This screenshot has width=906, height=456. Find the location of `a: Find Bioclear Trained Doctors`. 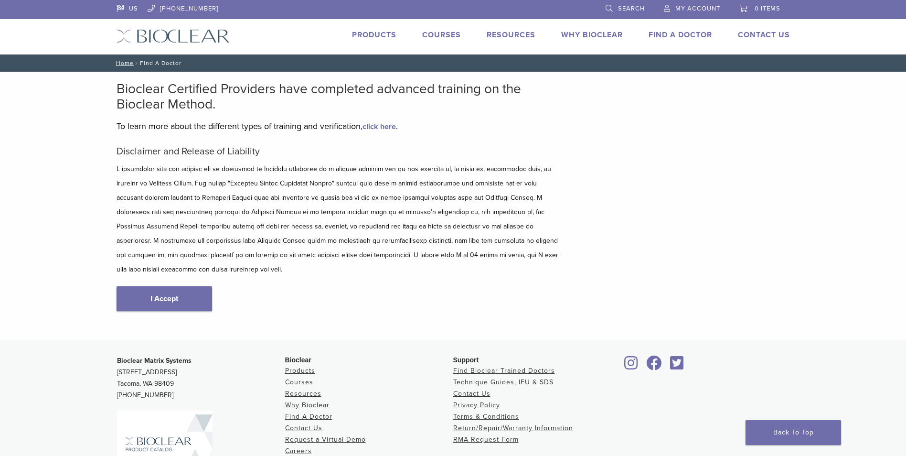

a: Find Bioclear Trained Doctors is located at coordinates (504, 370).